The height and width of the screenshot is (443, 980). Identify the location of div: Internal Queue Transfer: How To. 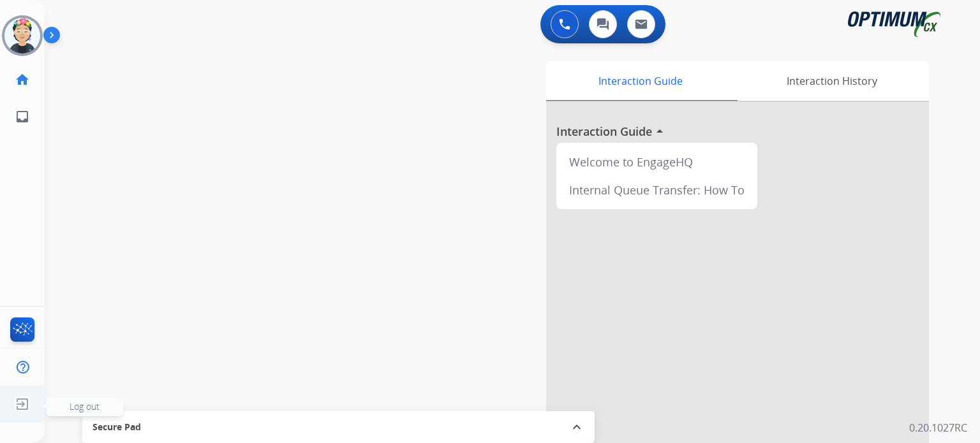
(656, 190).